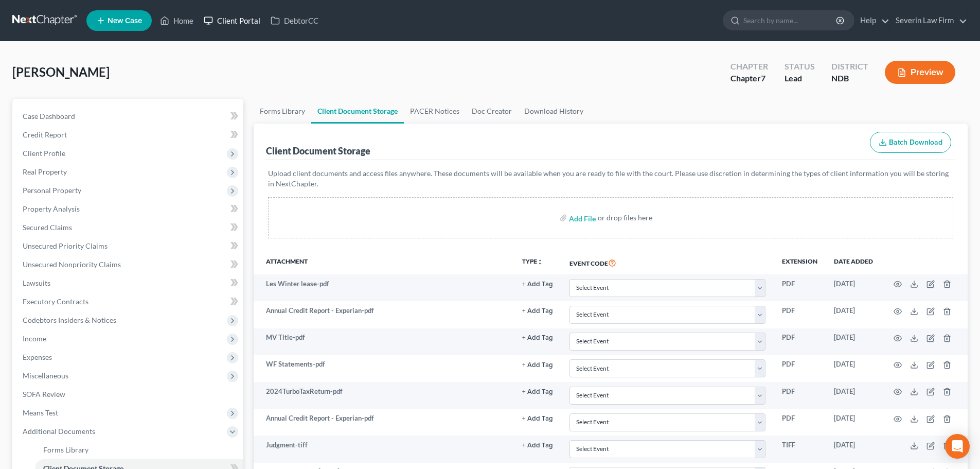 The image size is (980, 469). Describe the element at coordinates (129, 227) in the screenshot. I see `a: Secured Claims` at that location.